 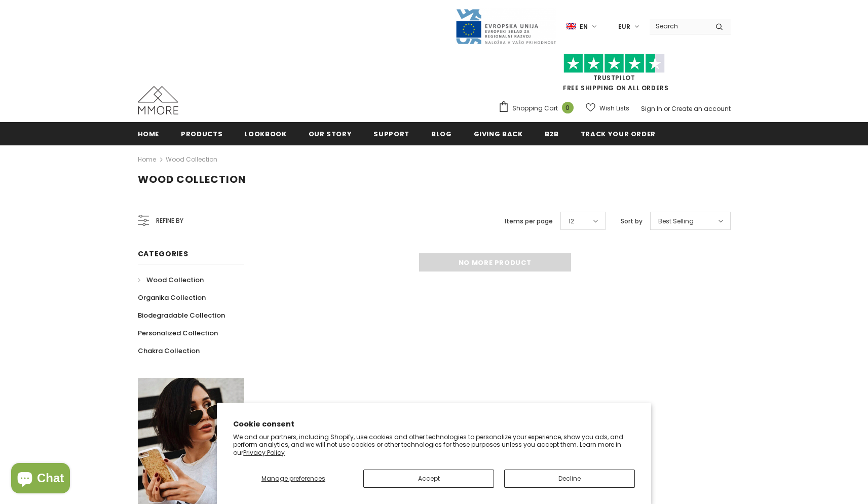 What do you see at coordinates (265, 133) in the screenshot?
I see `a: Lookbook` at bounding box center [265, 133].